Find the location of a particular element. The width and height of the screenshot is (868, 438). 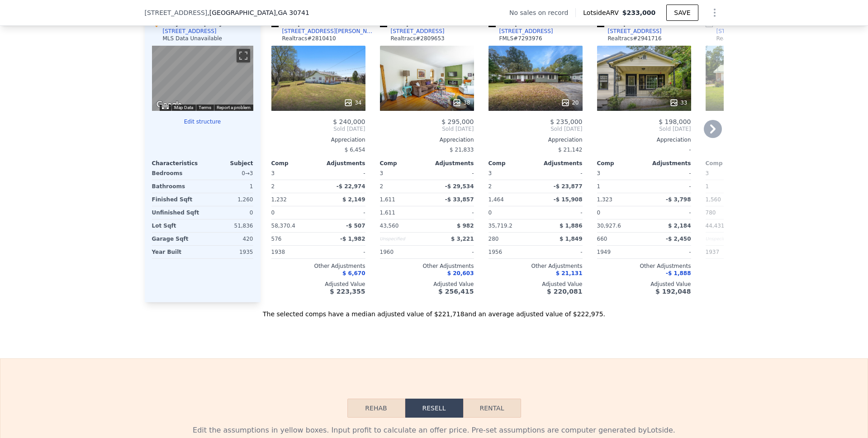

div: 20 is located at coordinates (569, 102).